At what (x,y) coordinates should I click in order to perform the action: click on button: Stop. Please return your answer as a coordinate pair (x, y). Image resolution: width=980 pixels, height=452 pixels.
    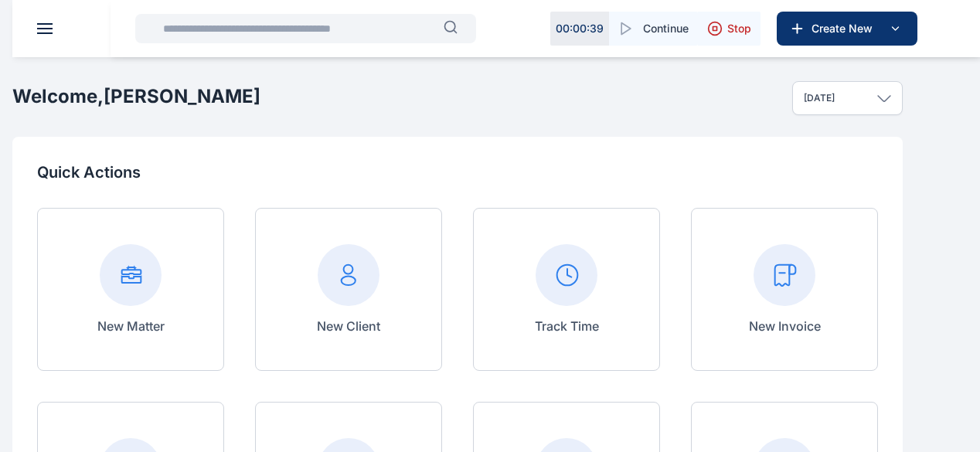
    Looking at the image, I should click on (729, 28).